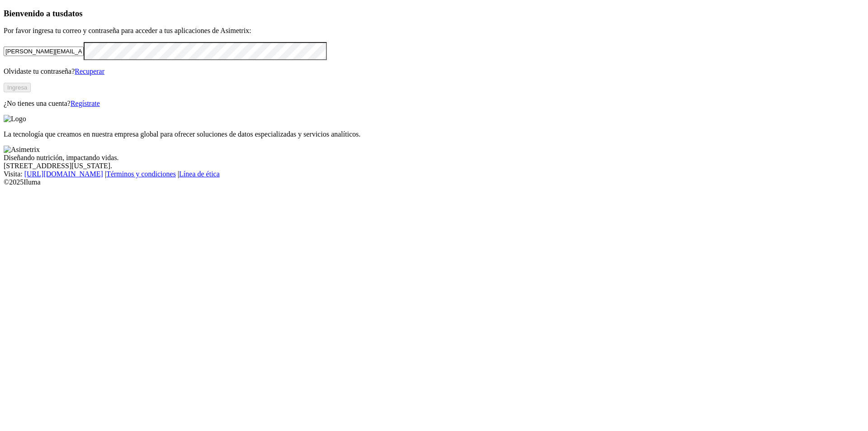 The width and height of the screenshot is (868, 431). What do you see at coordinates (85, 103) in the screenshot?
I see `a: Regístrate` at bounding box center [85, 103].